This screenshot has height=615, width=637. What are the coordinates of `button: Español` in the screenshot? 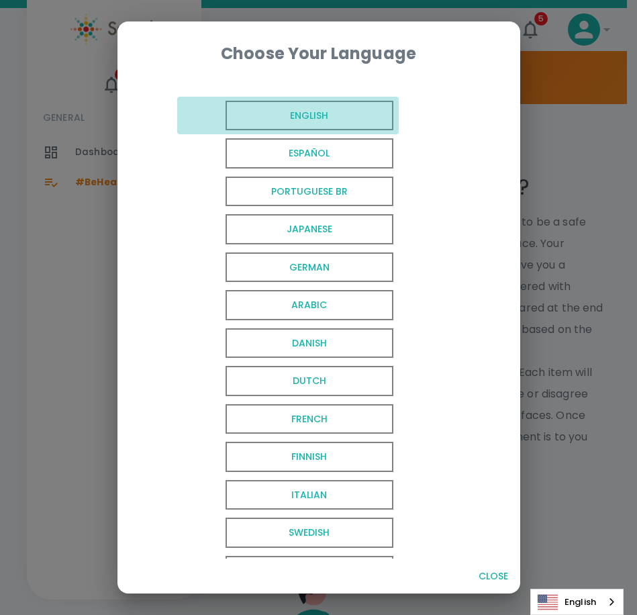 It's located at (288, 153).